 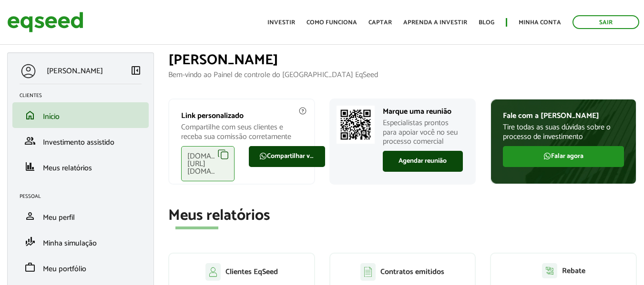 I want to click on a: groupInvestimento assistido, so click(x=80, y=141).